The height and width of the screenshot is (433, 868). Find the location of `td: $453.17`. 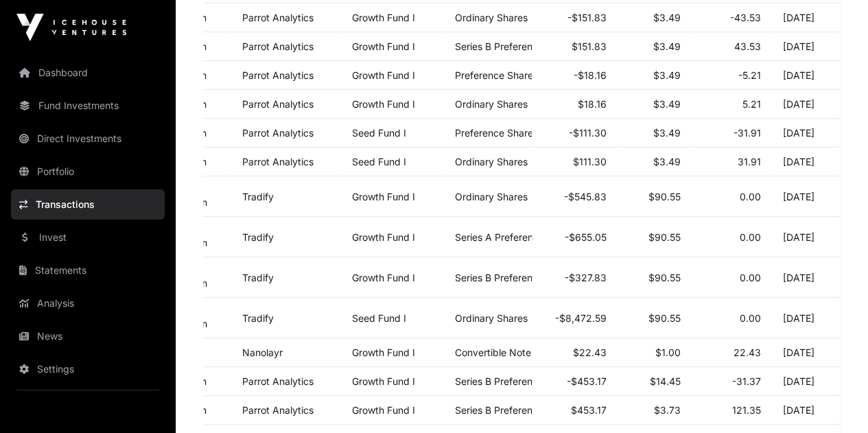

td: $453.17 is located at coordinates (574, 410).